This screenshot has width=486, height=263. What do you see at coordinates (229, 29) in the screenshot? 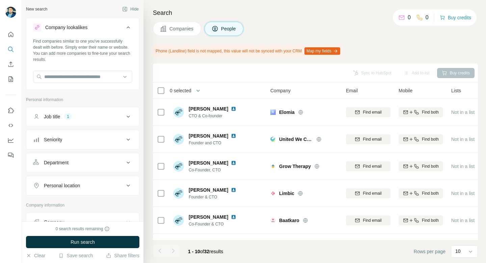
I see `span: People` at bounding box center [229, 29].